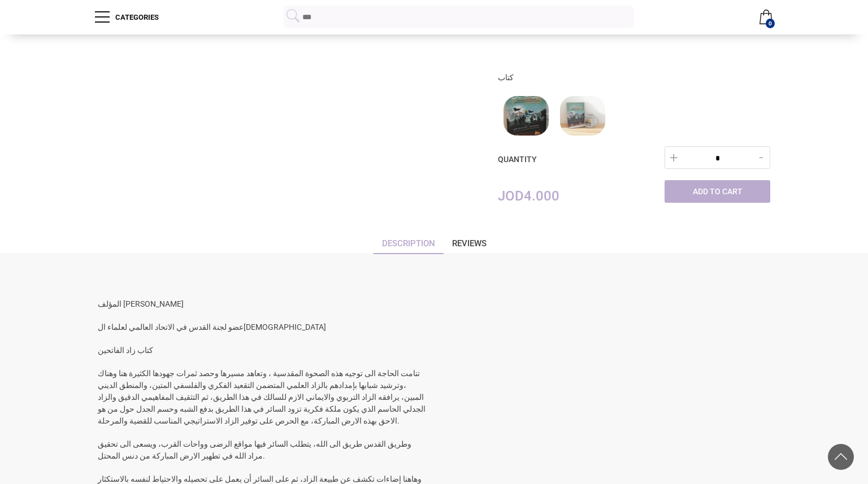 This screenshot has width=868, height=484. I want to click on span: كتاب, so click(506, 77).